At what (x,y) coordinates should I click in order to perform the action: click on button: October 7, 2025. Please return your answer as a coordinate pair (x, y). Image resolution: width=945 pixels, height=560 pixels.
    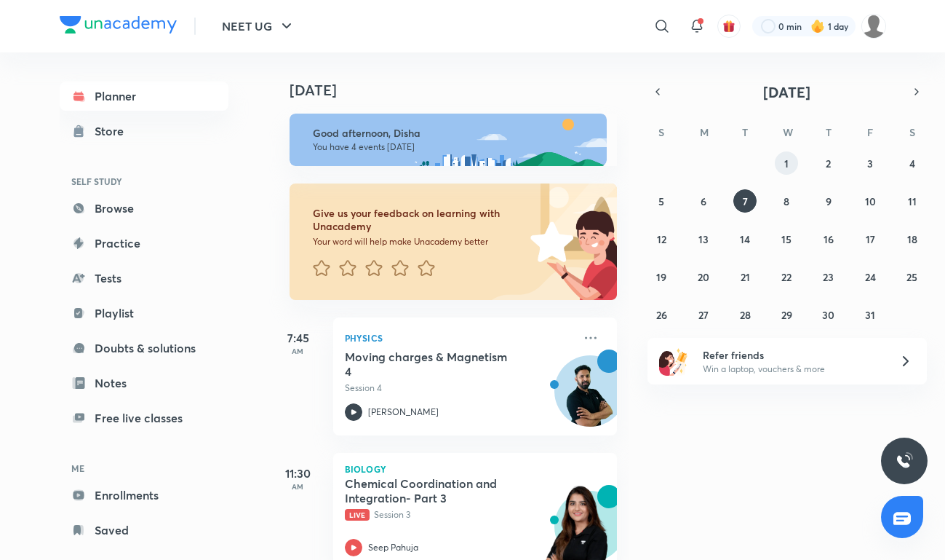
    Looking at the image, I should click on (745, 201).